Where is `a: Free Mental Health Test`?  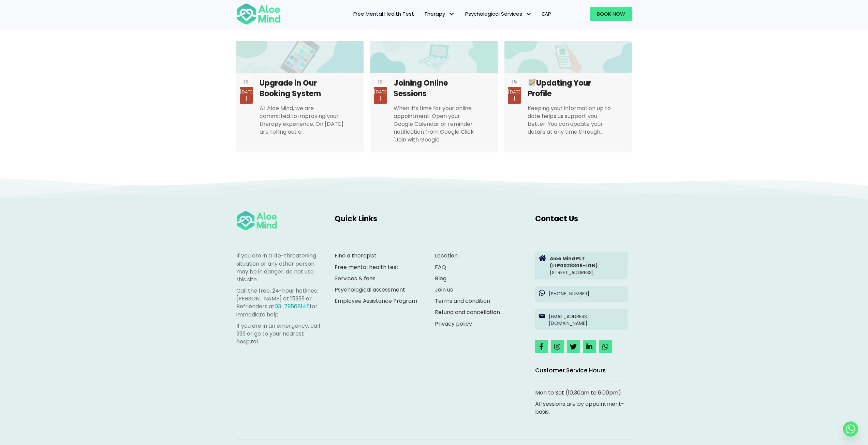
a: Free Mental Health Test is located at coordinates (383, 14).